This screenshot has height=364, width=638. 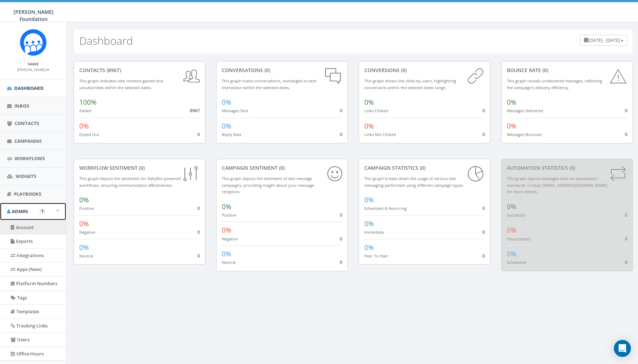 What do you see at coordinates (130, 182) in the screenshot?
I see `small: This graph depicts the sentiment for RallyBot-powered workflows, ensuring communication effective...` at bounding box center [130, 182].